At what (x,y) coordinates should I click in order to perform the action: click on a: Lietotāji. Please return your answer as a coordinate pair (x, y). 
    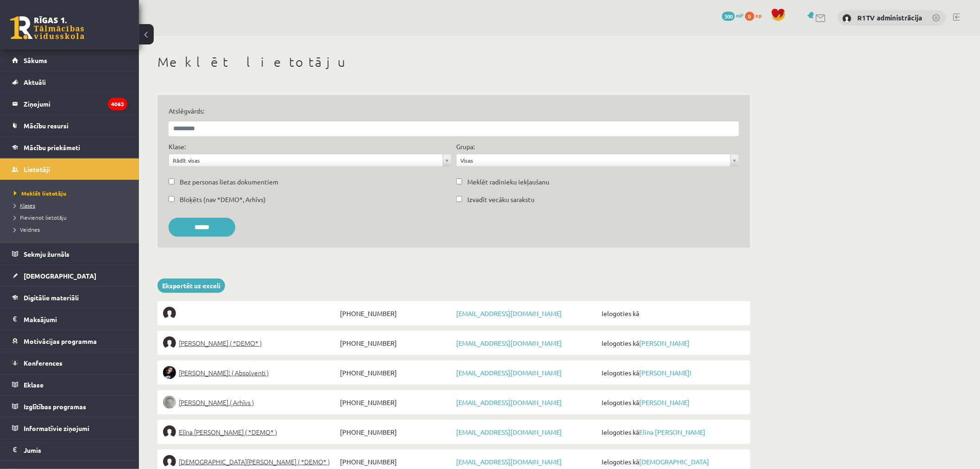
    Looking at the image, I should click on (70, 169).